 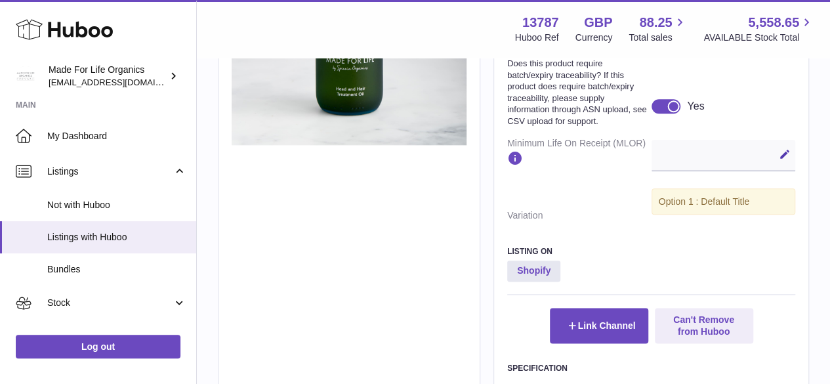 What do you see at coordinates (704, 325) in the screenshot?
I see `button: Can't Remove from Huboo` at bounding box center [704, 325].